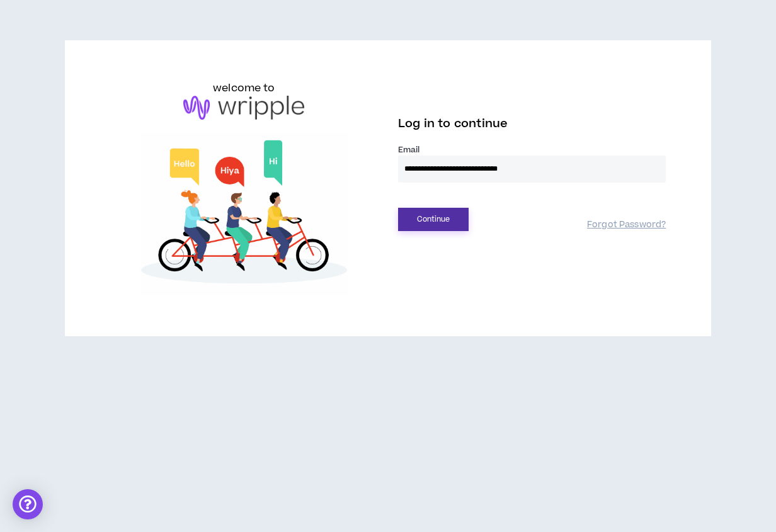  What do you see at coordinates (434, 219) in the screenshot?
I see `button: Continue` at bounding box center [434, 219].